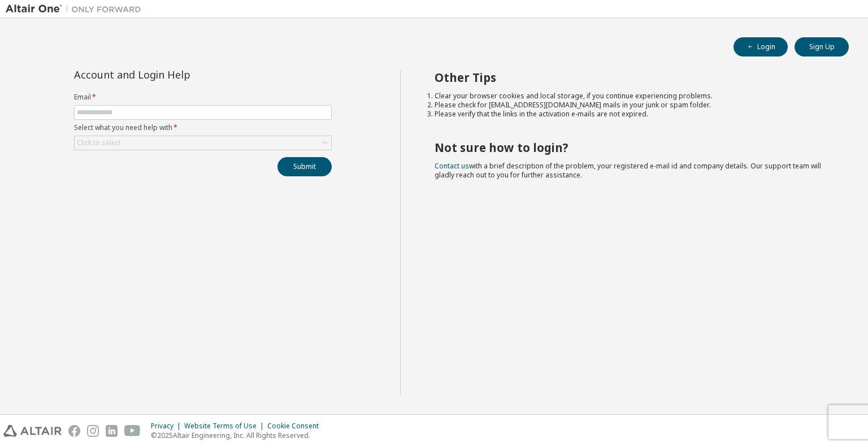  I want to click on h2: Other Tips, so click(632, 77).